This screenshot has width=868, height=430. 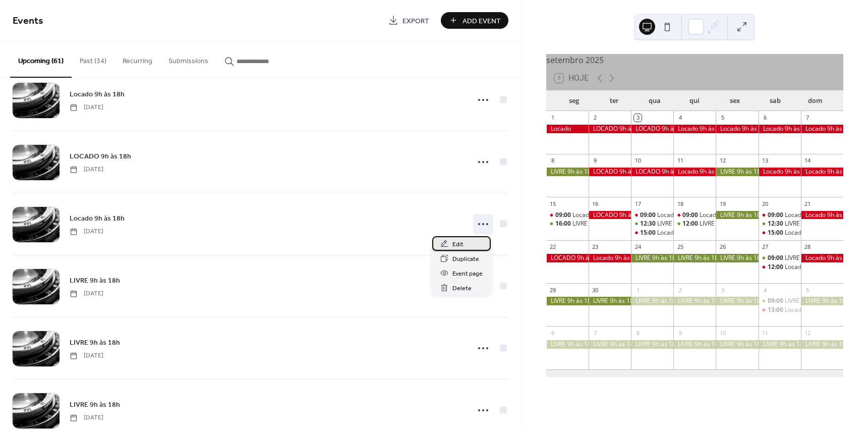 I want to click on div: 14, so click(x=808, y=160).